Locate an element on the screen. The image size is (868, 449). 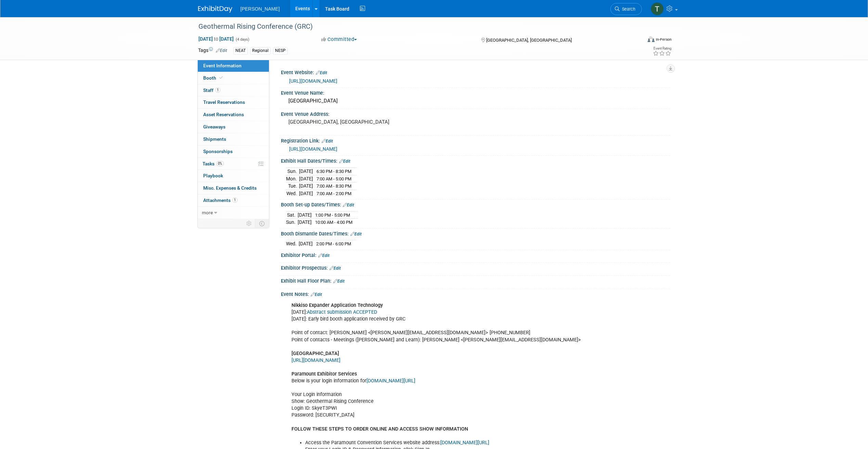
span: to is located at coordinates (216, 39).